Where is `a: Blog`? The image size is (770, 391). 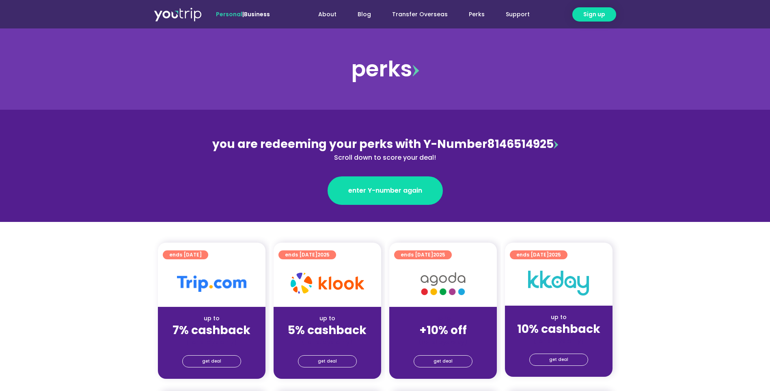 a: Blog is located at coordinates (364, 14).